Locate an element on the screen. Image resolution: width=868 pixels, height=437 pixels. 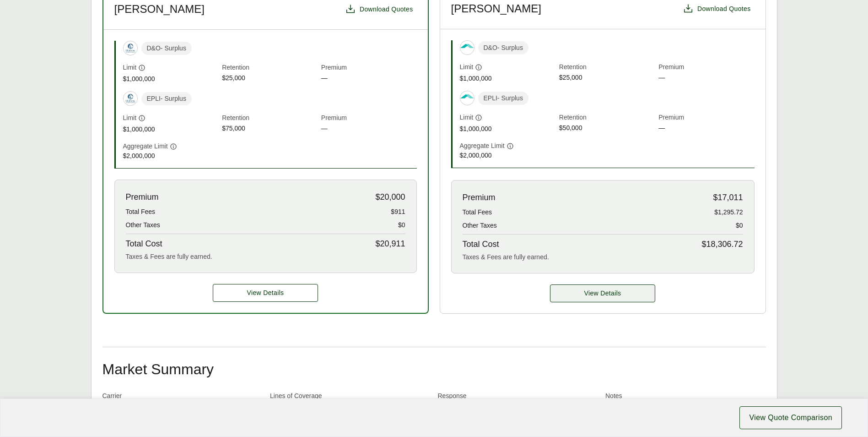
button: View Quote Comparison is located at coordinates (791, 418).